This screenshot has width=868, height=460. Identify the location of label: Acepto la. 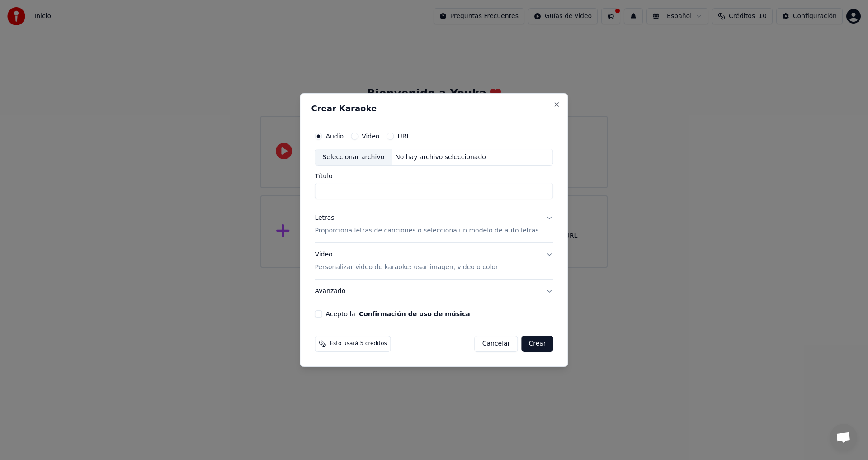
(397, 314).